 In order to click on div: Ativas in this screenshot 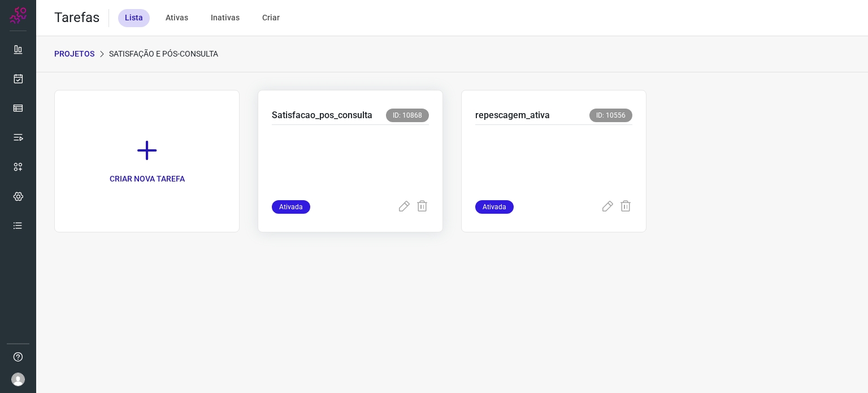, I will do `click(177, 18)`.